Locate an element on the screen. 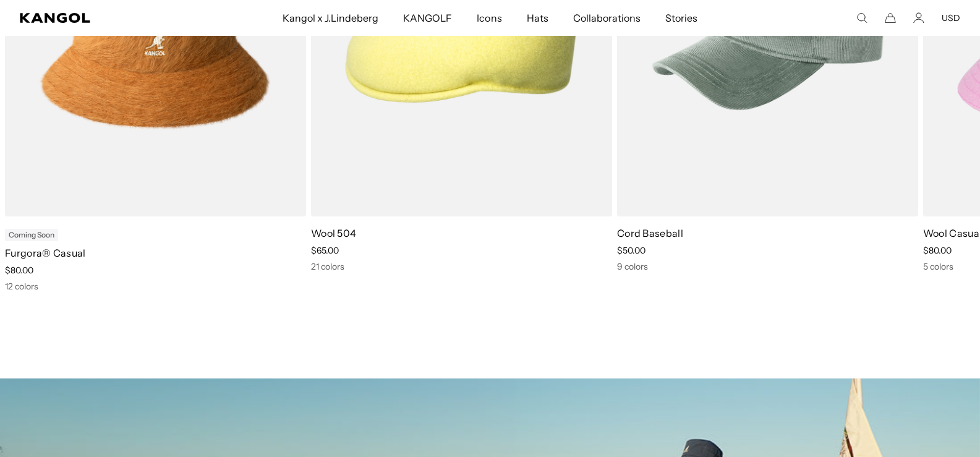 The width and height of the screenshot is (980, 457). button: USD is located at coordinates (951, 18).